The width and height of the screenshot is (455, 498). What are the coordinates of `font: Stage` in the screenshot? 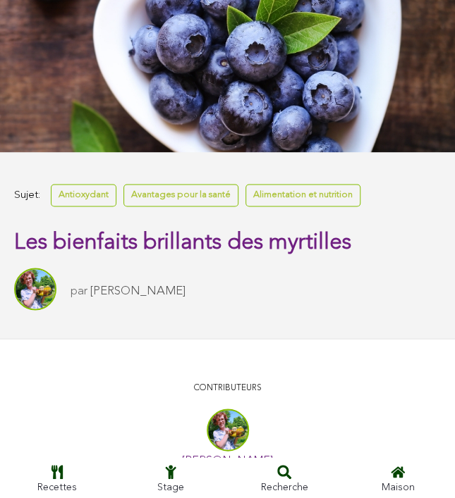 It's located at (171, 488).